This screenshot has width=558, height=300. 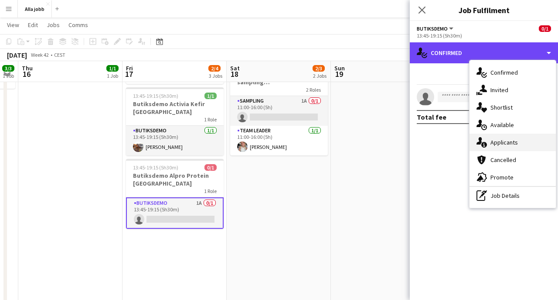 What do you see at coordinates (129, 74) in the screenshot?
I see `span: 17` at bounding box center [129, 74].